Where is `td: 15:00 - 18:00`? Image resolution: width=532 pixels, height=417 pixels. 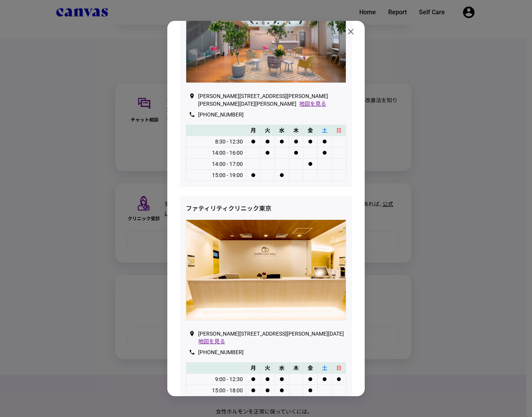 td: 15:00 - 18:00 is located at coordinates (216, 390).